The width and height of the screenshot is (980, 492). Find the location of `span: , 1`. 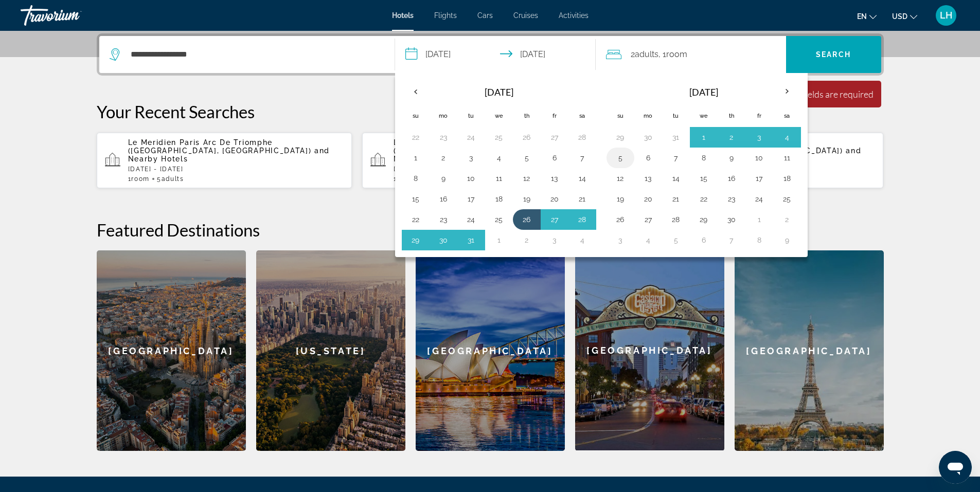

span: , 1 is located at coordinates (673, 54).